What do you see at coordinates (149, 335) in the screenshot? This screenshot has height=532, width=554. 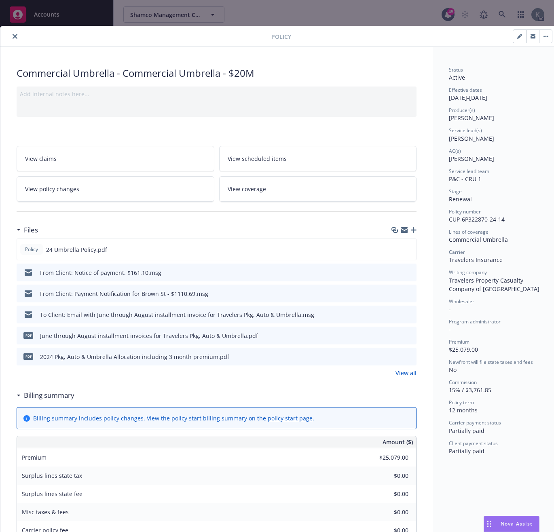 I see `div: June through August installment invoices for Travelers Pkg, Auto & Umbrella.pdf` at bounding box center [149, 335].